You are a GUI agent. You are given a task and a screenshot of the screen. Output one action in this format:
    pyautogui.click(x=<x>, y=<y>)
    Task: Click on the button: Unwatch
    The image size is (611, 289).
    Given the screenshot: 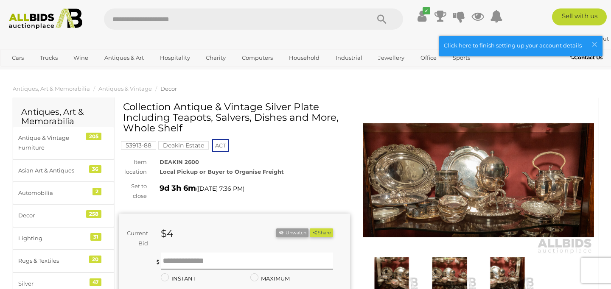 What is the action you would take?
    pyautogui.click(x=292, y=233)
    